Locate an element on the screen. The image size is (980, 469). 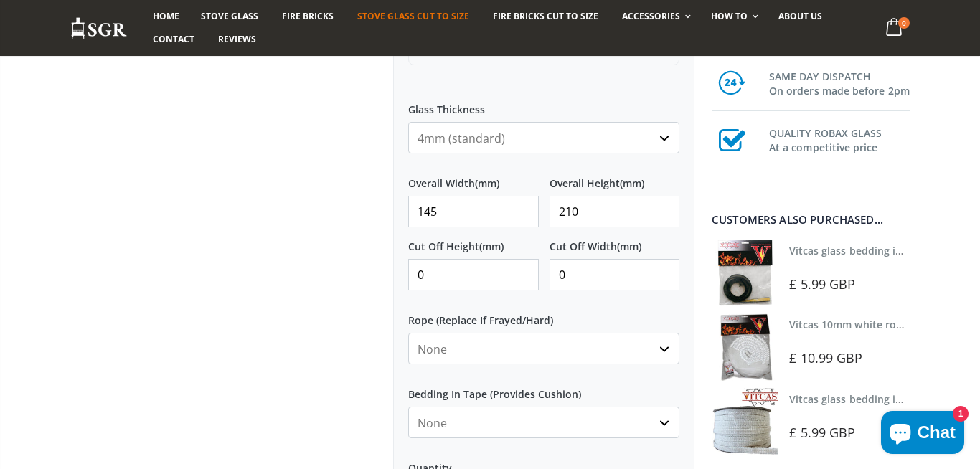
img: Vitcas white rope, glue and gloves kit 10mm is located at coordinates (745, 346).